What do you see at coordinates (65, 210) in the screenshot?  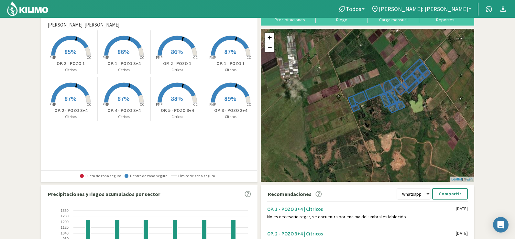 I see `text: 1360` at bounding box center [65, 210].